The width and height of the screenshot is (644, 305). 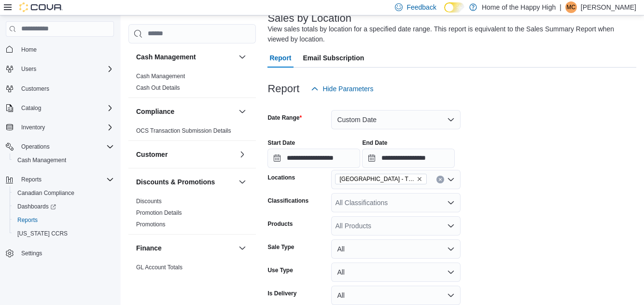 What do you see at coordinates (159, 267) in the screenshot?
I see `span: GL Account Totals` at bounding box center [159, 267].